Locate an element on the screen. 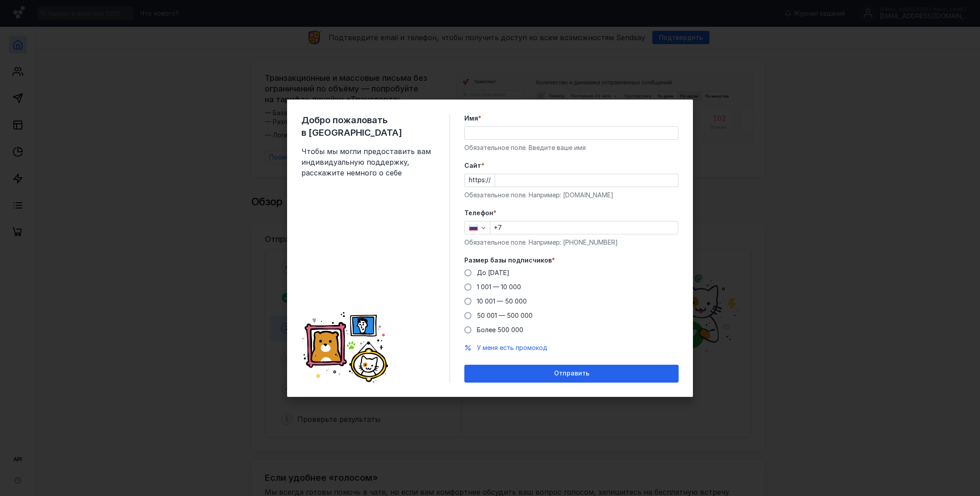  span: Чтобы мы могли предоставить вам индивидуальную поддержку, расскажите немного о себе is located at coordinates (368, 162).